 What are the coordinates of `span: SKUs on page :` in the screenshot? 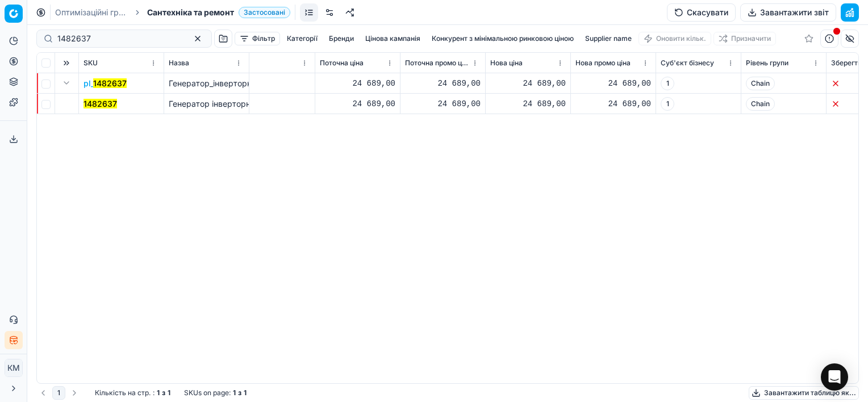 It's located at (207, 393).